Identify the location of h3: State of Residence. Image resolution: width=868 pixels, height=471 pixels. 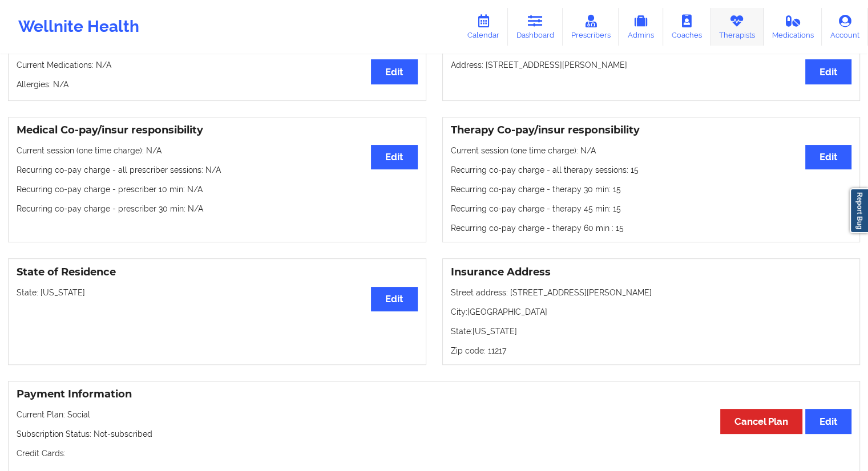
(217, 272).